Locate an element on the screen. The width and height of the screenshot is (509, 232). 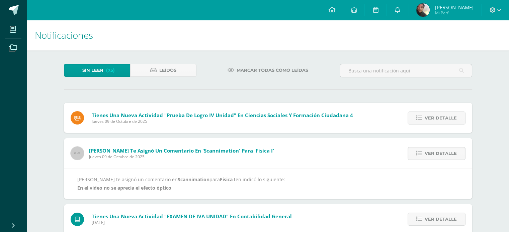
input: Busca una notificación aquí is located at coordinates (406, 71).